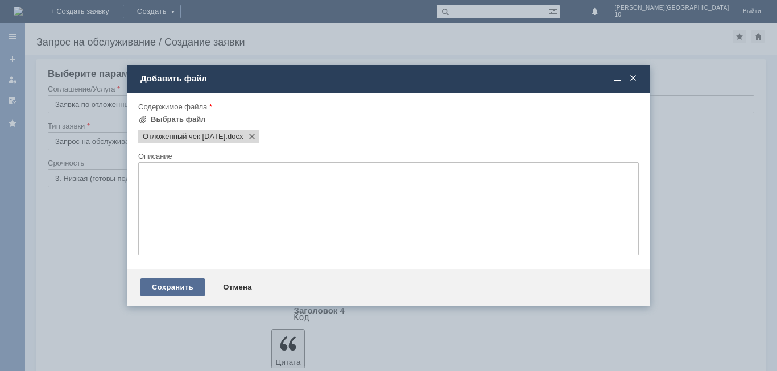 The width and height of the screenshot is (777, 371). Describe the element at coordinates (390, 78) in the screenshot. I see `div: Добавить файл` at that location.